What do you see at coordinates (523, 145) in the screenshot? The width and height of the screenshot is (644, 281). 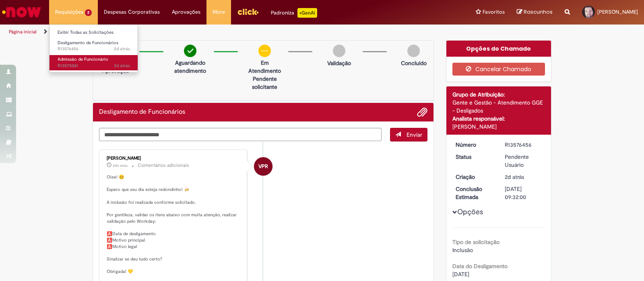 I see `div: R13576456` at bounding box center [523, 145].